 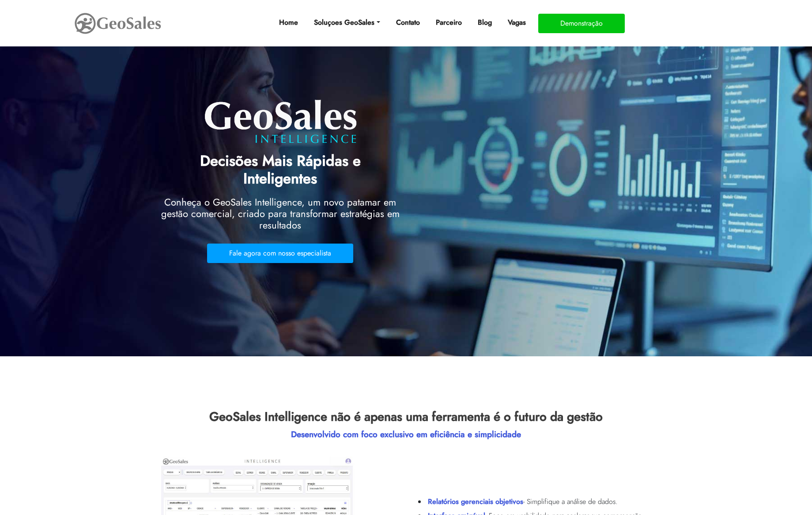 I want to click on spam: Desenvolvido com foco exclusivo em eficiência e simplicidade, so click(x=406, y=434).